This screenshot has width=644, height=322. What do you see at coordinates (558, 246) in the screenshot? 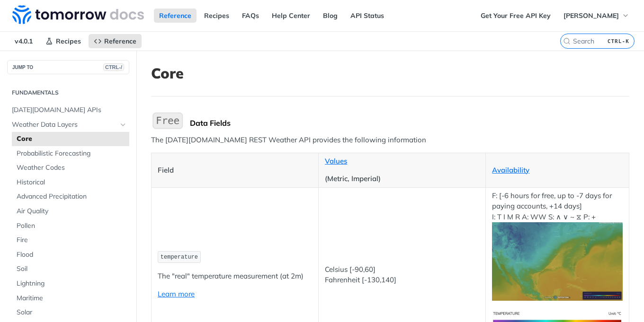
I see `p: F: [-6 hours for free, up to -7 days for paying accounts, +14 days] I: T I M R A: WW S: ∧ ∨ ~ ⧖ P: +` at bounding box center [558, 246].